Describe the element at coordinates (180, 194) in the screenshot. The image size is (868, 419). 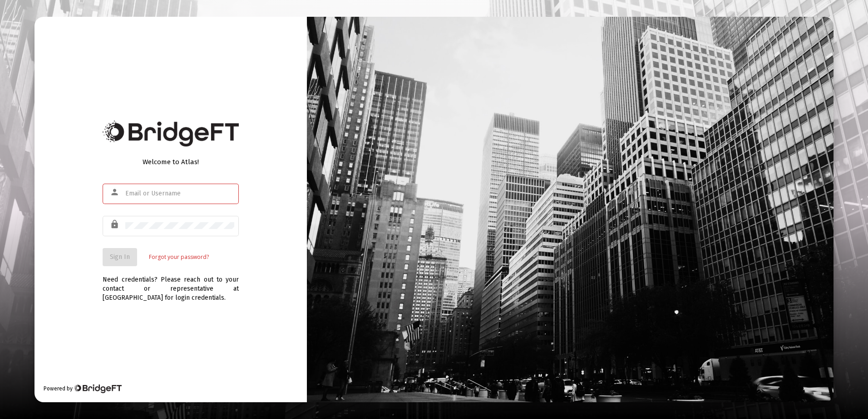
I see `input: Email or Username` at that location.